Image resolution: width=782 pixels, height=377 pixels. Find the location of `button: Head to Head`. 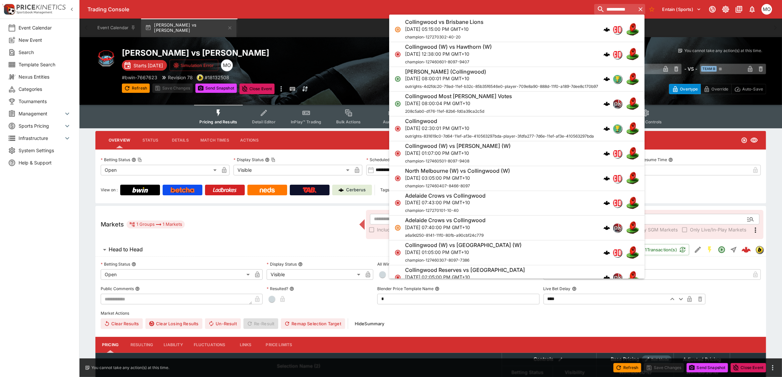

button: Head to Head is located at coordinates (365, 249).